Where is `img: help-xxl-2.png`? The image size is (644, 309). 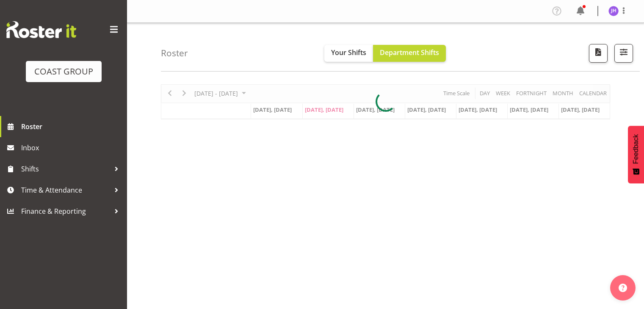 img: help-xxl-2.png is located at coordinates (623, 288).